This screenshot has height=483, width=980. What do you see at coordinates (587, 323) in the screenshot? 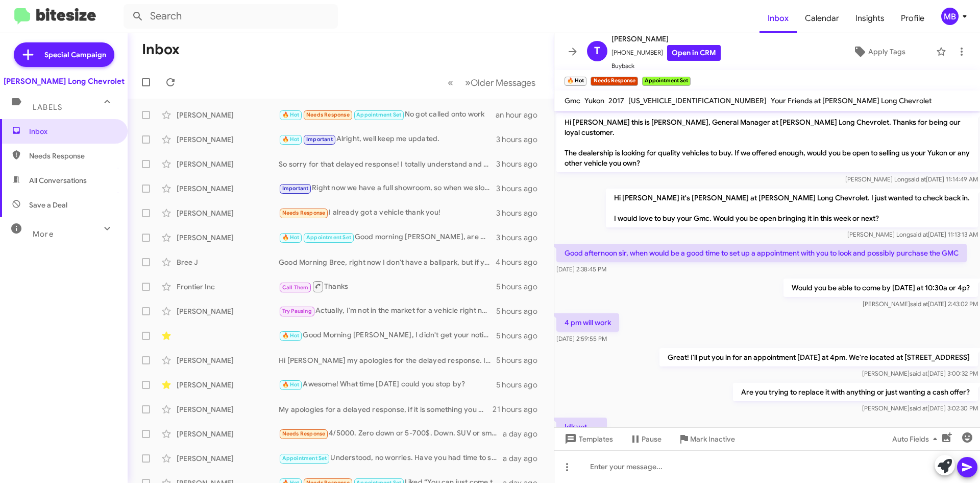
I see `p: 4 pm will work` at bounding box center [587, 323].